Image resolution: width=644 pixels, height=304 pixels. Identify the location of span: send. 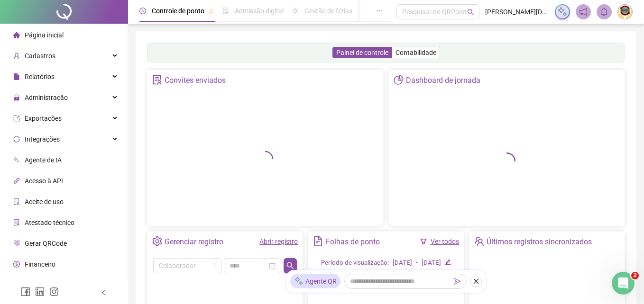
(458, 281).